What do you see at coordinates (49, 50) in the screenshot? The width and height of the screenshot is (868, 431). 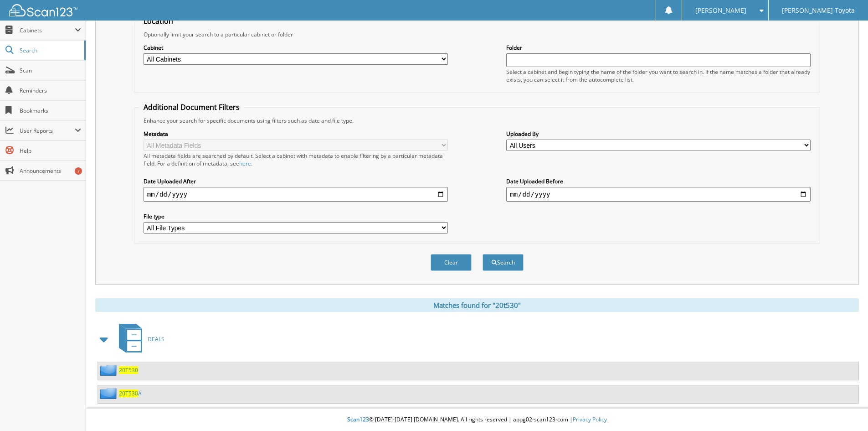 I see `span: Search` at bounding box center [49, 50].